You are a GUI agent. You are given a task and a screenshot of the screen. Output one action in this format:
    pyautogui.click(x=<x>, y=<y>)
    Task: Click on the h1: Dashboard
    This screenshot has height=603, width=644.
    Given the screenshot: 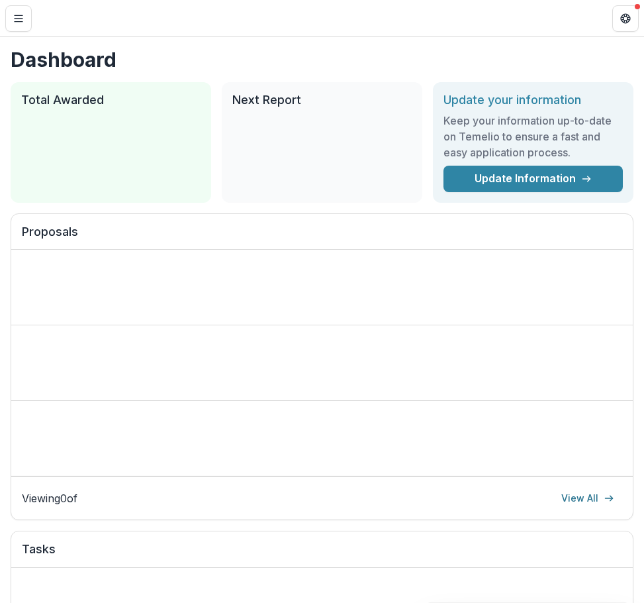 What is the action you would take?
    pyautogui.click(x=322, y=60)
    